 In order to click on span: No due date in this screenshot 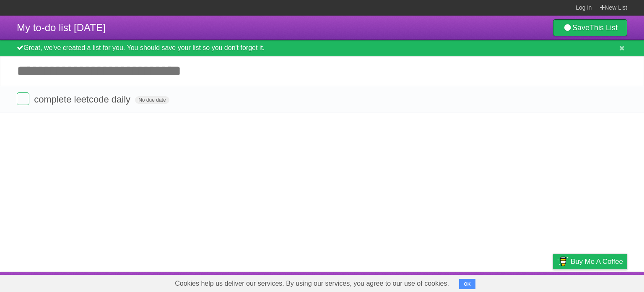, I will do `click(152, 100)`.